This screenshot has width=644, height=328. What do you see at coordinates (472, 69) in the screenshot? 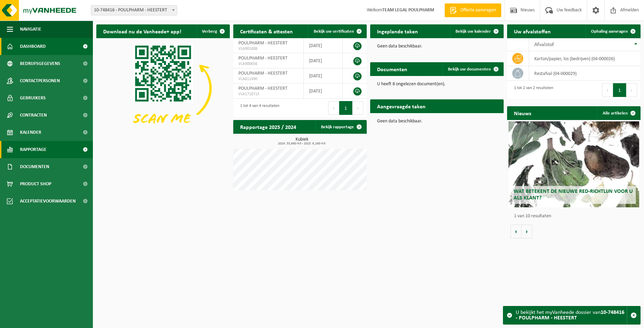
I see `a: Bekijk uw documenten` at bounding box center [472, 69].